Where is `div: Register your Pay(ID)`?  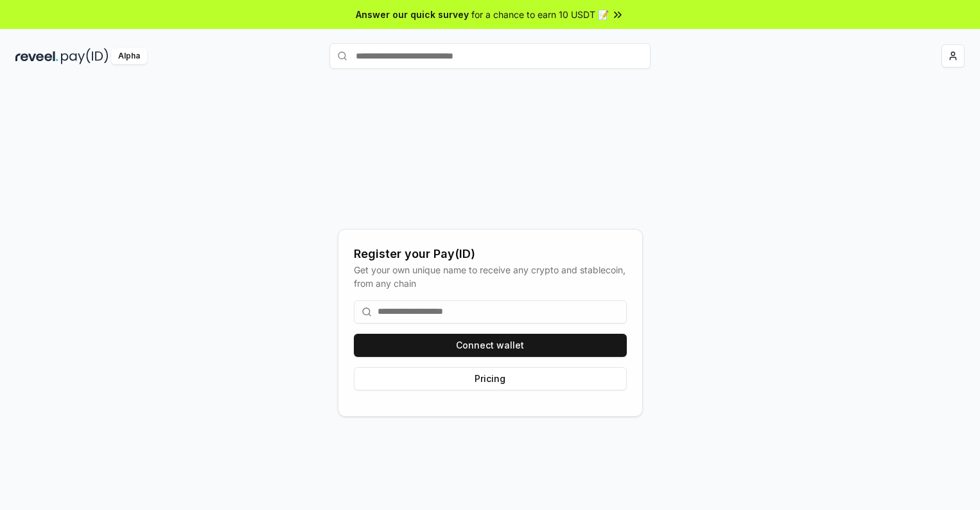
div: Register your Pay(ID) is located at coordinates (490, 254).